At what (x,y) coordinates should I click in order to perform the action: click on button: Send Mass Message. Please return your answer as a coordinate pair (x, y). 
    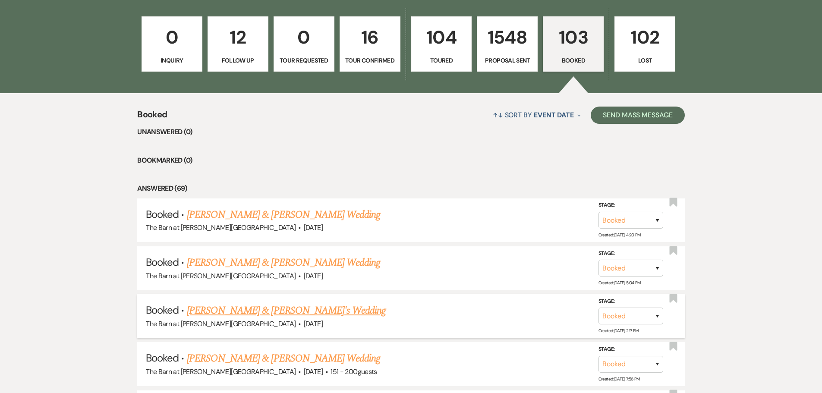
    Looking at the image, I should click on (638, 115).